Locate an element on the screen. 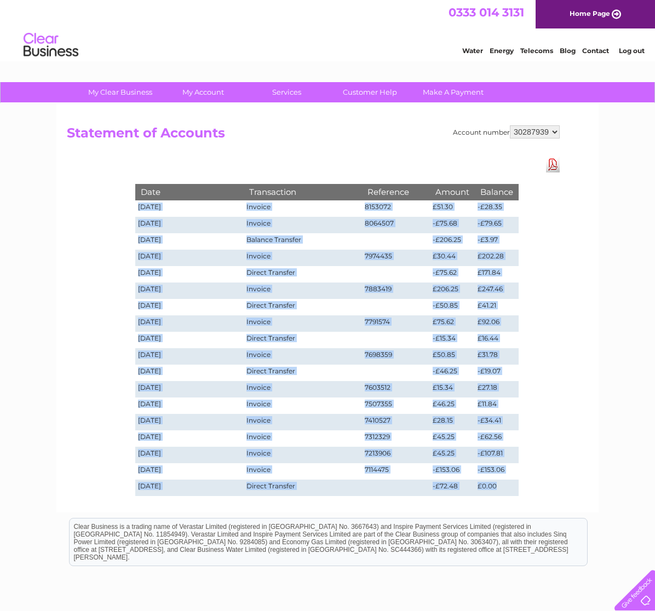 The height and width of the screenshot is (611, 655). td: -£46.25 is located at coordinates (452, 373).